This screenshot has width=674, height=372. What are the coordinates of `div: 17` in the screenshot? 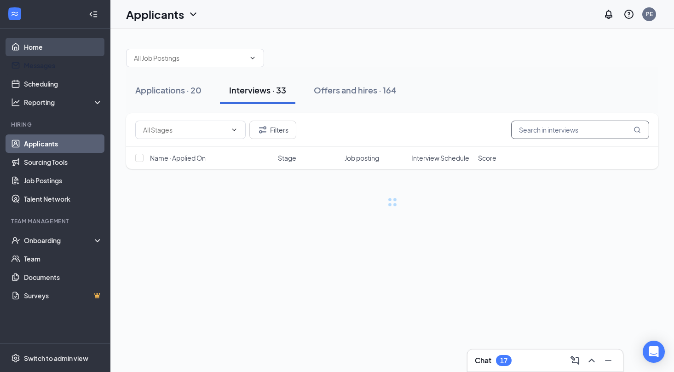 It's located at (504, 360).